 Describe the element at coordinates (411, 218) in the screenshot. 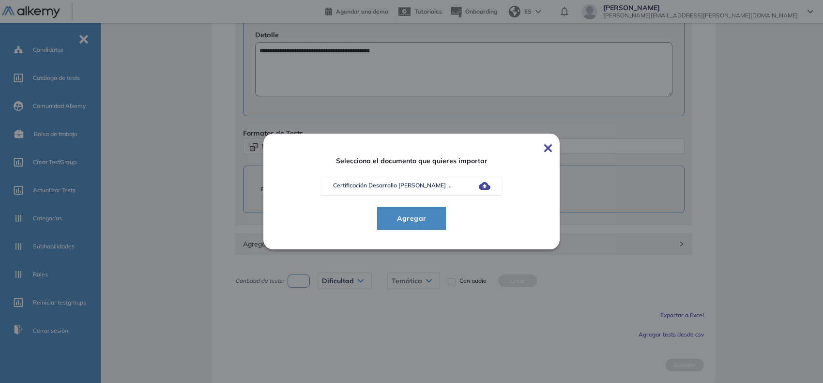

I see `span: Agregar` at that location.